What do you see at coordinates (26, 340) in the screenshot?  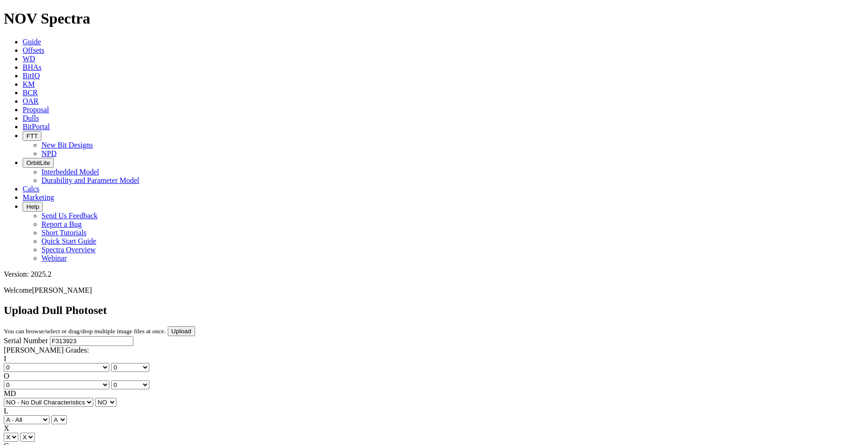 I see `label: Serial Number` at bounding box center [26, 340].